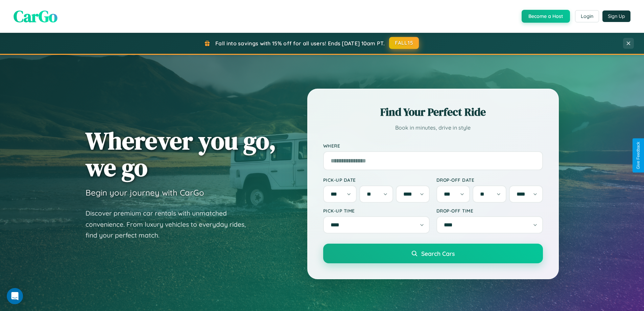  I want to click on label: Pick-up Time, so click(376, 211).